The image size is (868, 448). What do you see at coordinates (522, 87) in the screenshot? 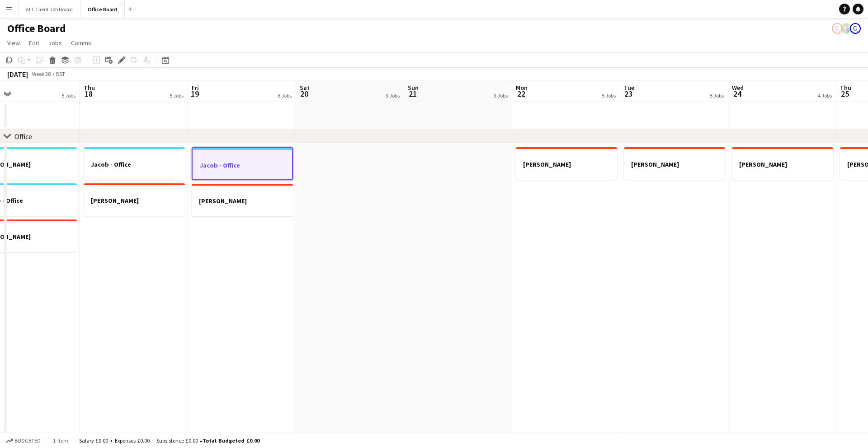
I see `span: Mon` at bounding box center [522, 87].